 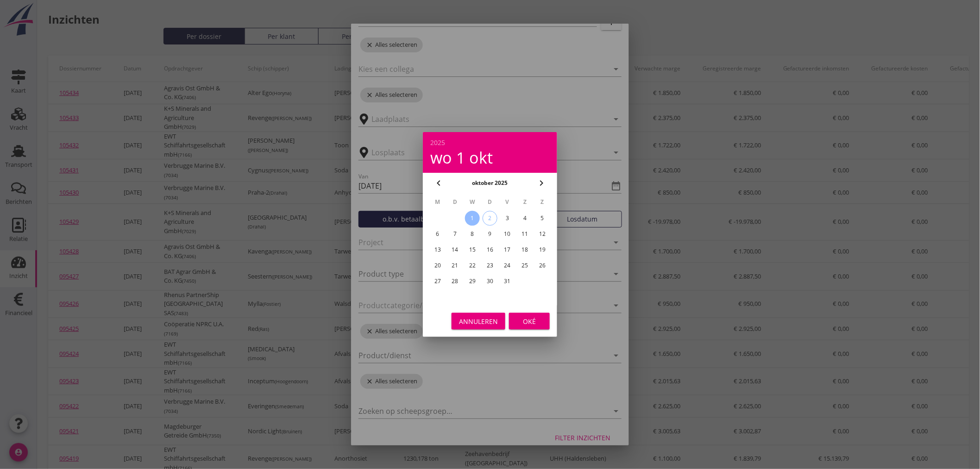 I want to click on button: 27, so click(x=438, y=281).